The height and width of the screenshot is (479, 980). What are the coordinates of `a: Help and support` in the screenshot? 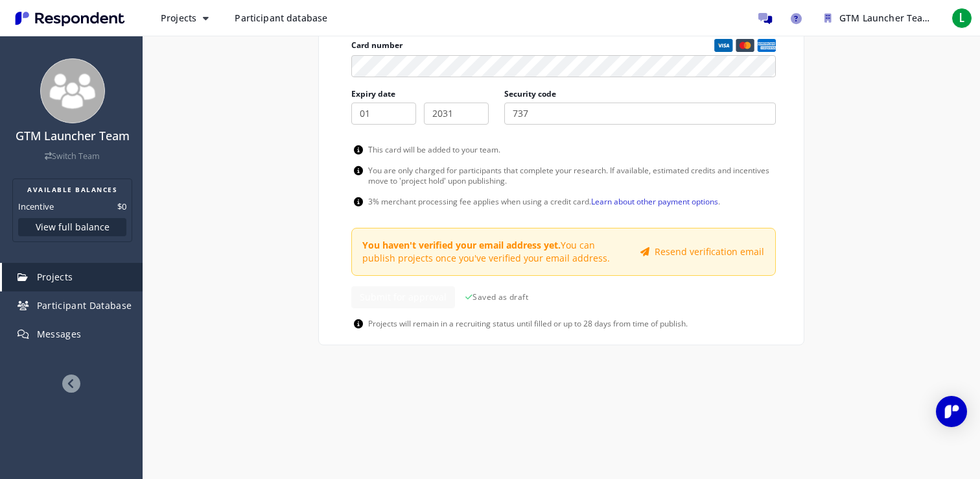 It's located at (796, 18).